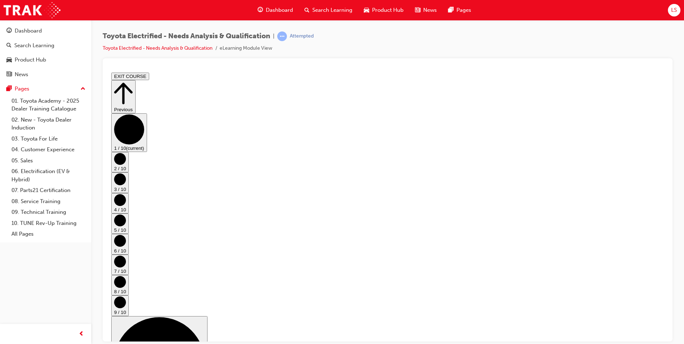 The image size is (684, 344). I want to click on a: All Pages, so click(48, 234).